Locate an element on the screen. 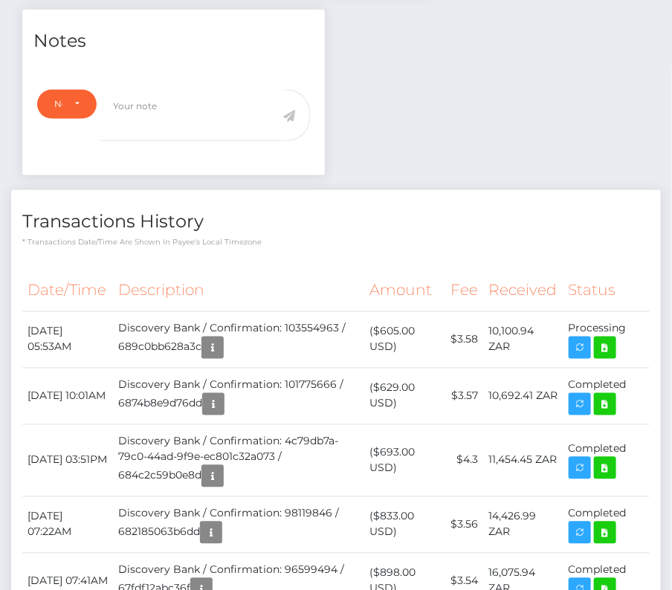 The width and height of the screenshot is (672, 590). td: 11,454.45 ZAR is located at coordinates (524, 460).